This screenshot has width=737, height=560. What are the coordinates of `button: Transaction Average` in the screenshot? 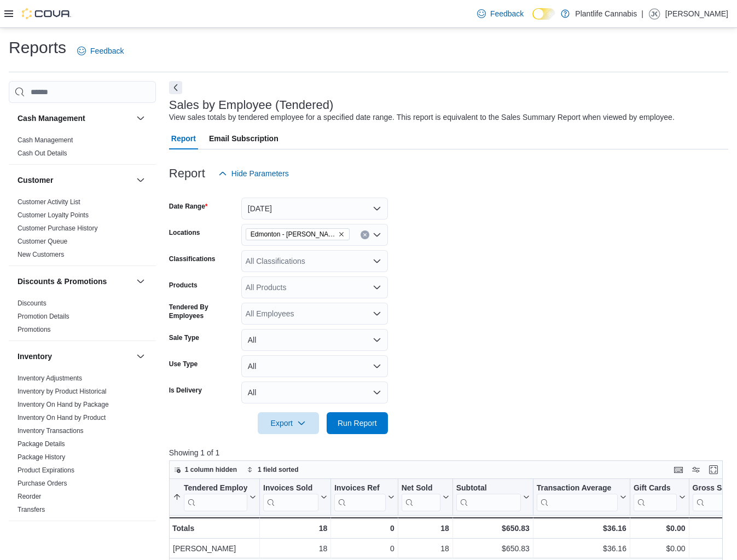 It's located at (582, 497).